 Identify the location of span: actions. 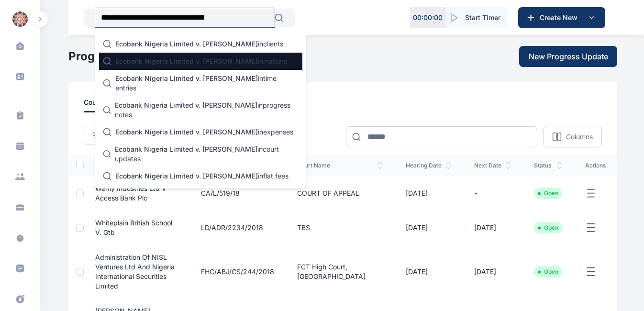
(595, 166).